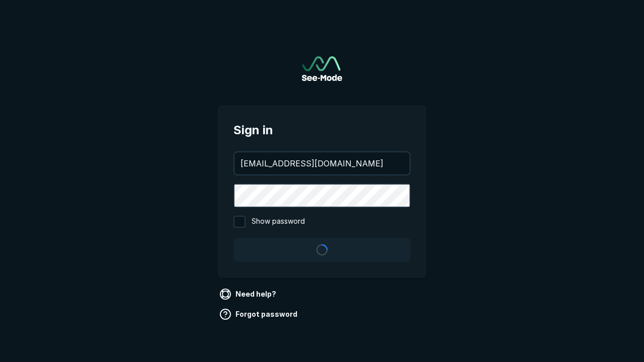 The width and height of the screenshot is (644, 362). I want to click on a: Need help?, so click(248, 294).